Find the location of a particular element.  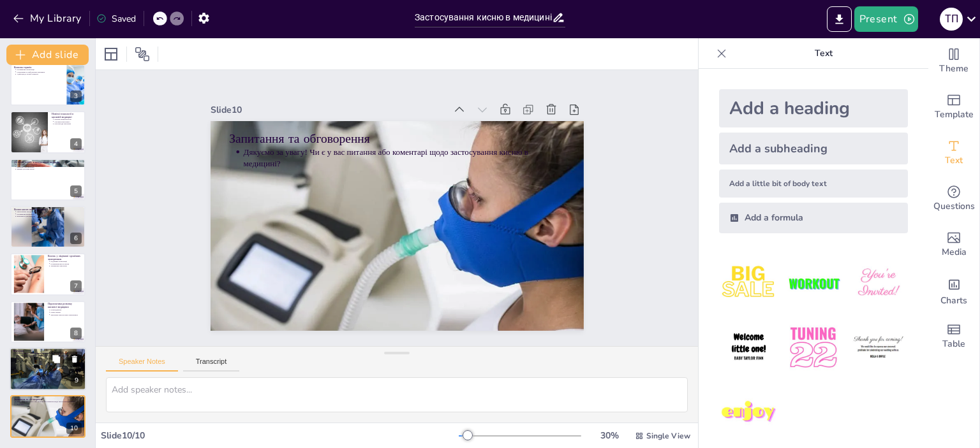

span: Single View is located at coordinates (668, 436).